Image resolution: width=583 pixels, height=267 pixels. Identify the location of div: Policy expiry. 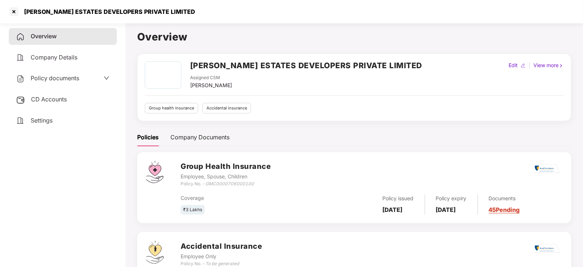
(452, 199).